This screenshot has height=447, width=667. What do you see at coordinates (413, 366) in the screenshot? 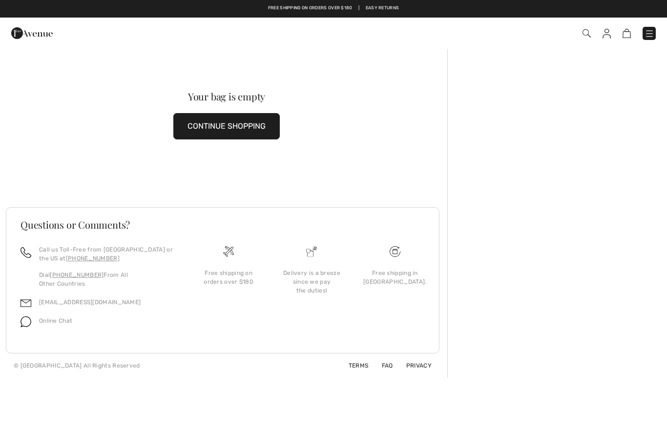
I see `a: Privacy` at bounding box center [413, 366].